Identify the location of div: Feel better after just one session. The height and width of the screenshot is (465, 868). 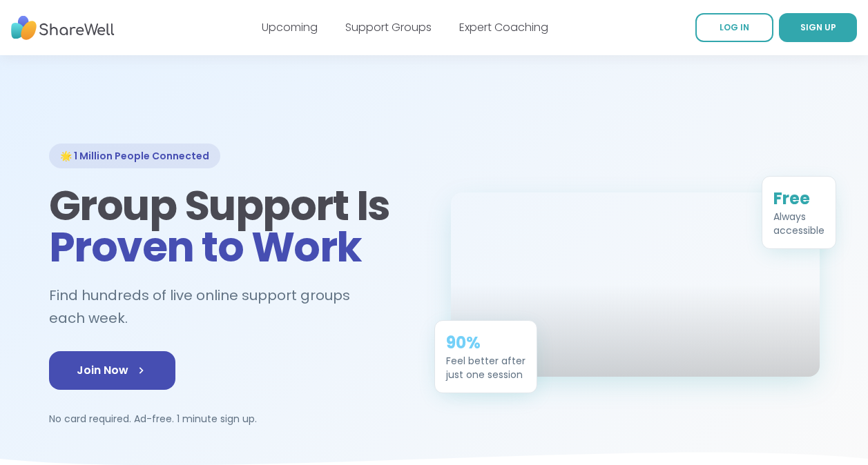
(486, 368).